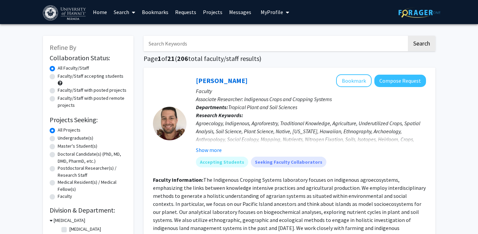  What do you see at coordinates (219, 115) in the screenshot?
I see `b: Research Keywords:` at bounding box center [219, 115].